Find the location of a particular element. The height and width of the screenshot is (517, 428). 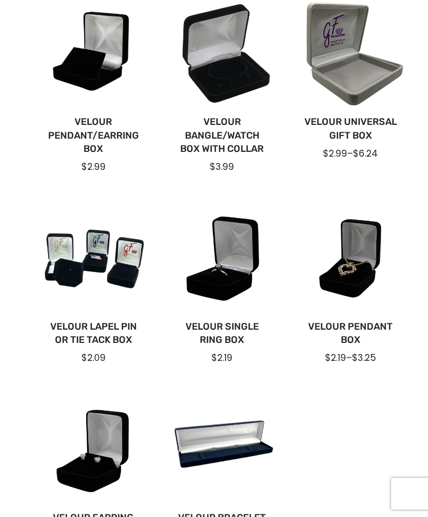

a: Velour Bangle/Watch Box with Collar is located at coordinates (222, 135).